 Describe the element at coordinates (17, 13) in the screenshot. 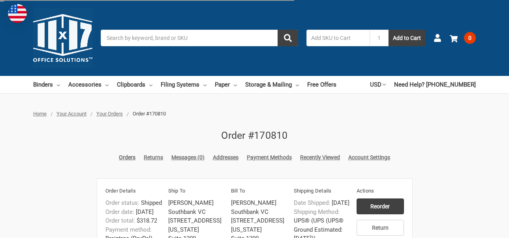

I see `img: duty and tax information for United States` at that location.